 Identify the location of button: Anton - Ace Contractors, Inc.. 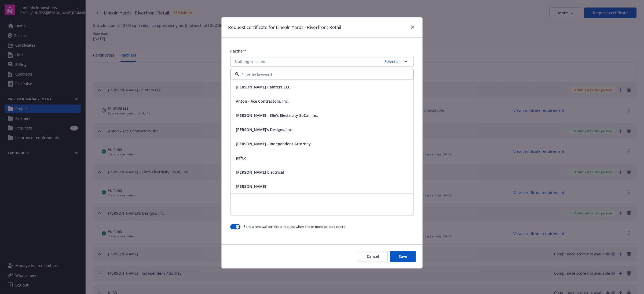
(262, 101).